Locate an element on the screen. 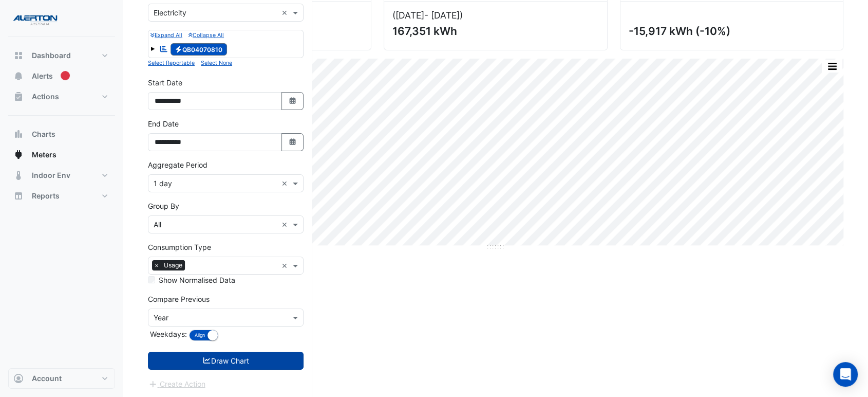  span: QB04070810 is located at coordinates (199, 50).